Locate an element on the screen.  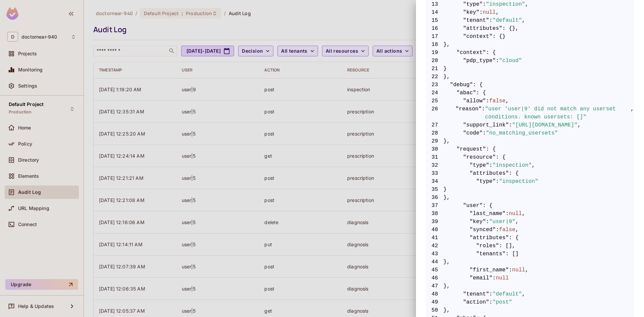
span: 13 is located at coordinates (435, 5).